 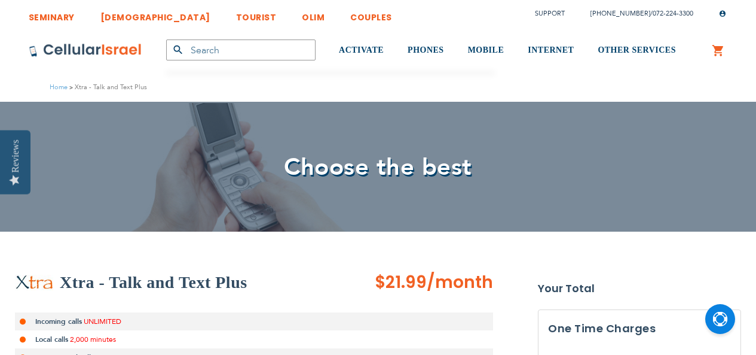 What do you see at coordinates (313, 14) in the screenshot?
I see `a: OLIM` at bounding box center [313, 14].